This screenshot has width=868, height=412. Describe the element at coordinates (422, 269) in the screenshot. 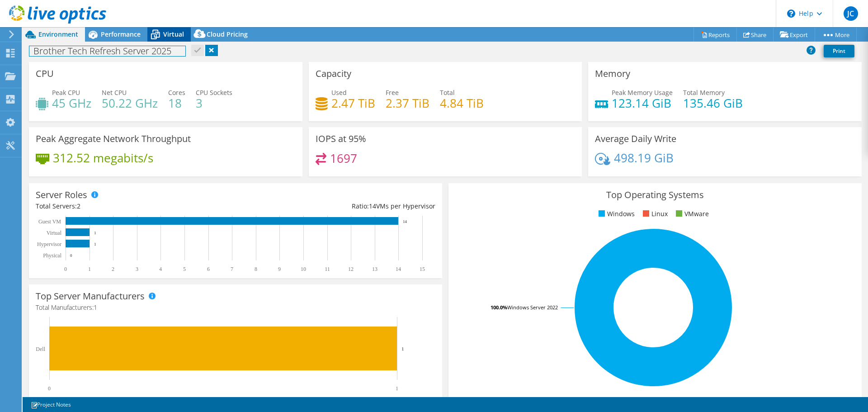

I see `text: 15` at that location.